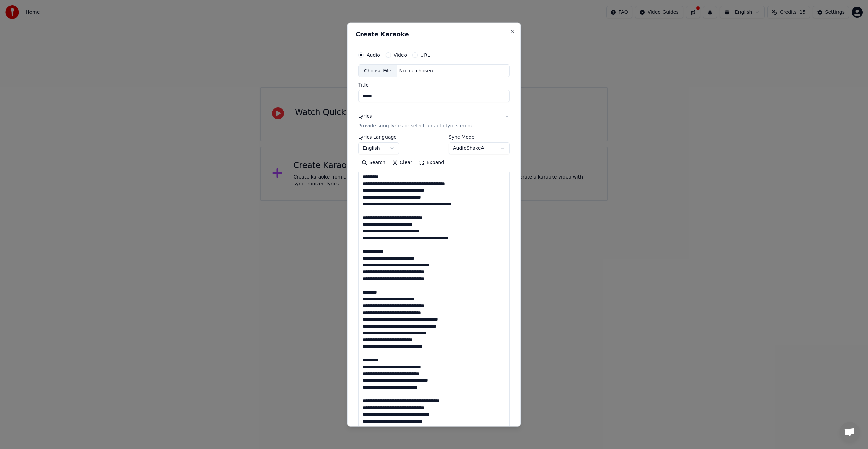 This screenshot has height=449, width=868. What do you see at coordinates (425, 55) in the screenshot?
I see `label: URL` at bounding box center [425, 55].